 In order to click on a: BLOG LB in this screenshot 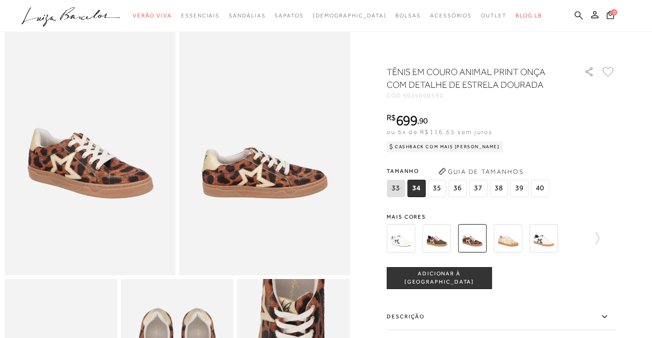, I will do `click(529, 16)`.